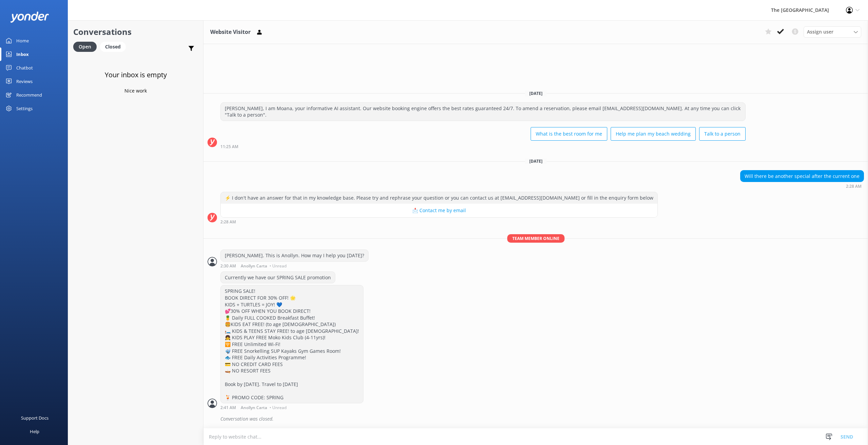 Image resolution: width=868 pixels, height=445 pixels. Describe the element at coordinates (25, 109) in the screenshot. I see `div: Settings` at that location.